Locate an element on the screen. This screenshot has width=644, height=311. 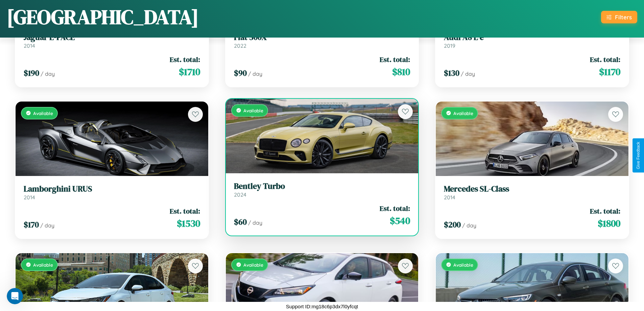
span: $ 190 is located at coordinates (32, 73).